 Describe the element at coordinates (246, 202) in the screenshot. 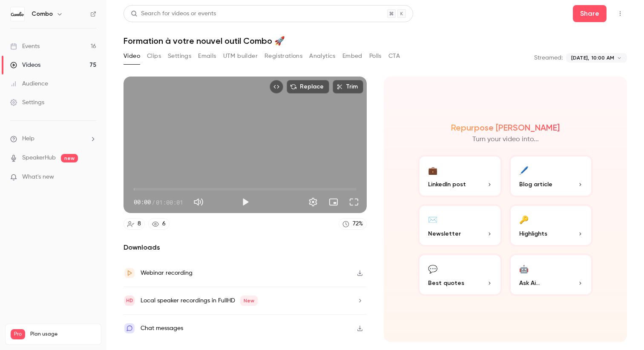

I see `div: Play` at that location.